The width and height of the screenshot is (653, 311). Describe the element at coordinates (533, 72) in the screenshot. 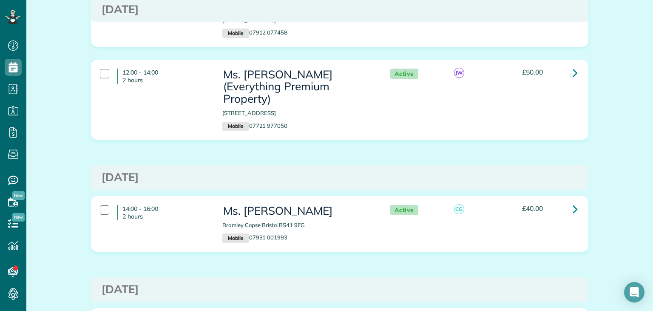

I see `span: £50.00` at that location.